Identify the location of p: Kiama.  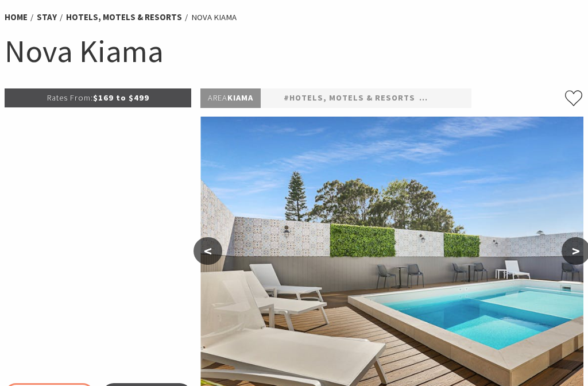
(230, 98).